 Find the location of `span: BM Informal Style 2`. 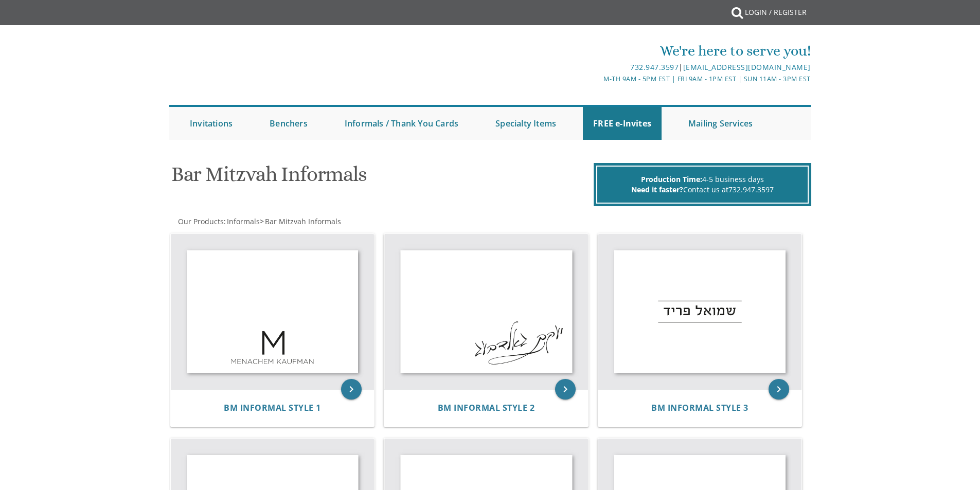

span: BM Informal Style 2 is located at coordinates (486, 408).